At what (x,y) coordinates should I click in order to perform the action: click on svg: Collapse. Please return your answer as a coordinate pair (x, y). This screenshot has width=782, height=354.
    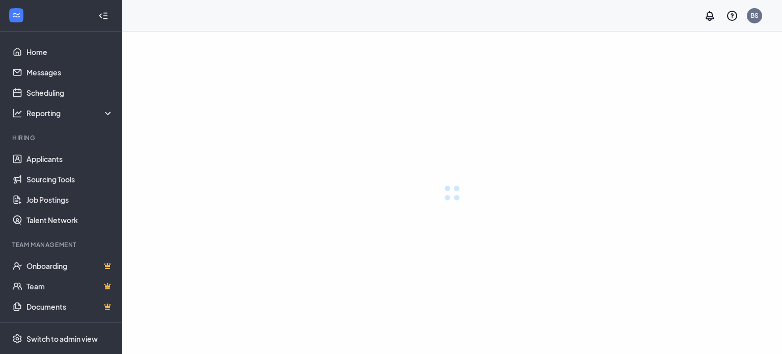
    Looking at the image, I should click on (103, 16).